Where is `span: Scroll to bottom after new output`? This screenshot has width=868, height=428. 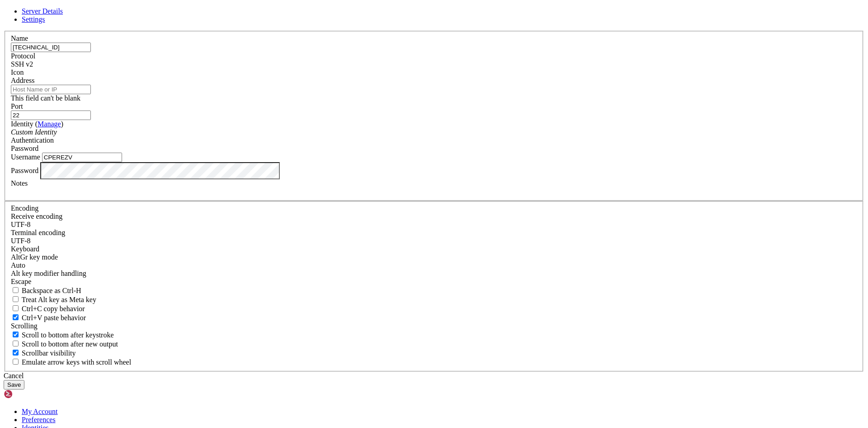
span: Scroll to bottom after new output is located at coordinates (70, 344).